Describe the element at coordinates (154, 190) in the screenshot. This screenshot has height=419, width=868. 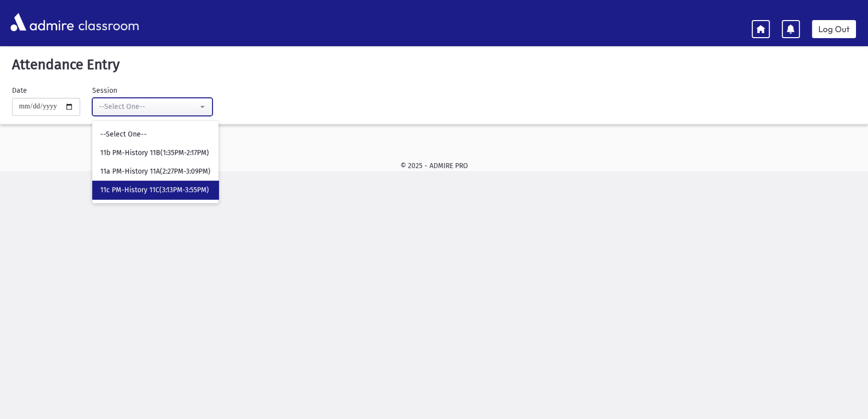
I see `span: 11c PM-History 11C(3:13PM-3:55PM)` at that location.